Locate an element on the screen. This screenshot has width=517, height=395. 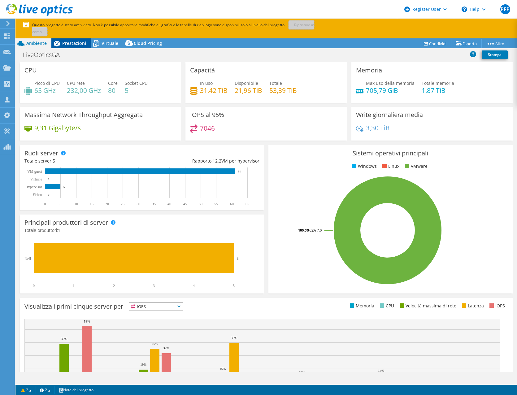
h4: 1,87 TiB is located at coordinates (438, 90).